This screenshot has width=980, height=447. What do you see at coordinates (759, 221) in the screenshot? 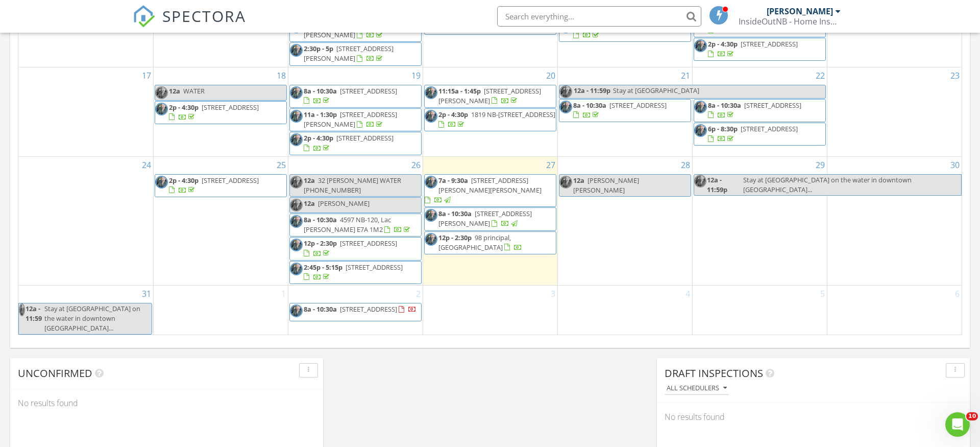
I see `td: Go to August 29, 2025` at bounding box center [759, 221].